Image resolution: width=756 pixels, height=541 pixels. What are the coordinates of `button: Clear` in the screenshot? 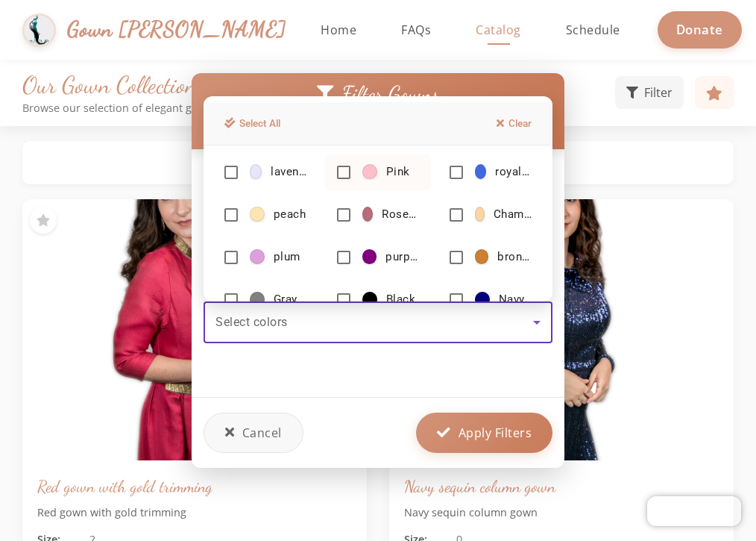 It's located at (514, 123).